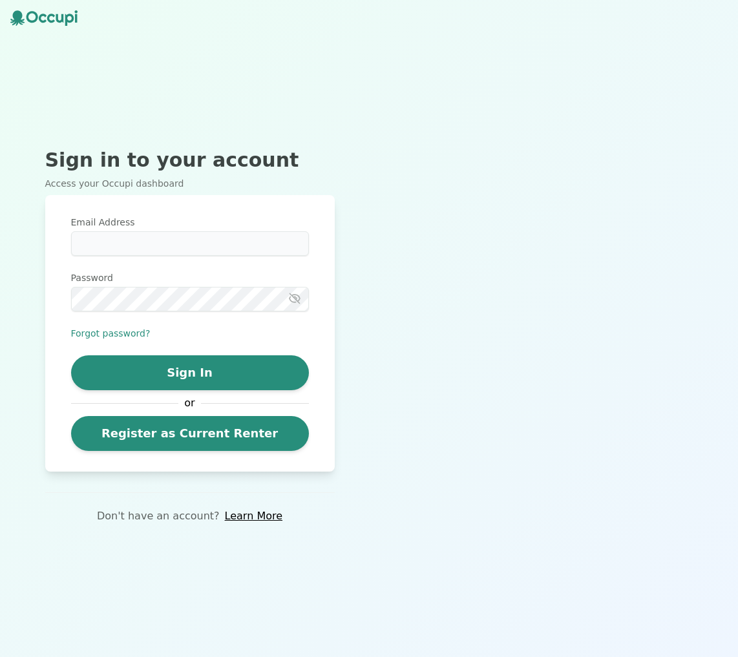 The height and width of the screenshot is (657, 738). I want to click on label: Password, so click(190, 278).